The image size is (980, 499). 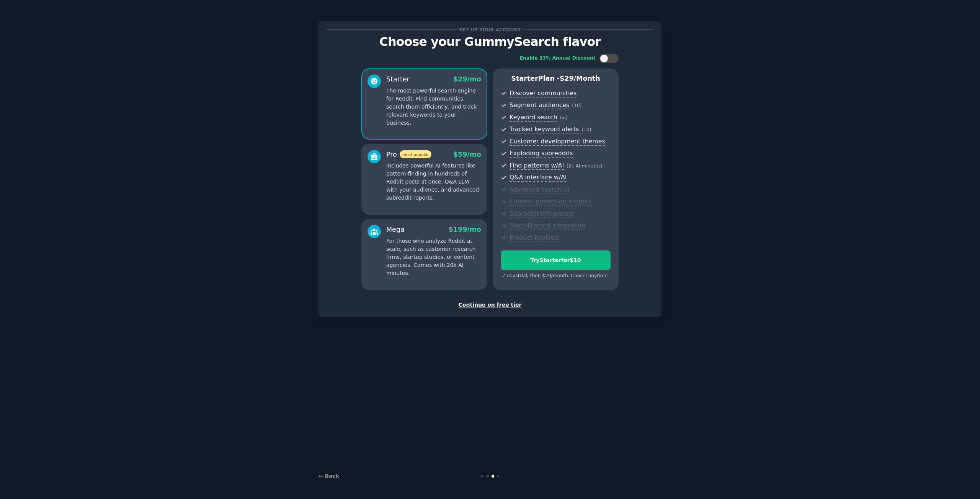 What do you see at coordinates (490, 41) in the screenshot?
I see `p: Choose your GummySearch flavor` at bounding box center [490, 41].